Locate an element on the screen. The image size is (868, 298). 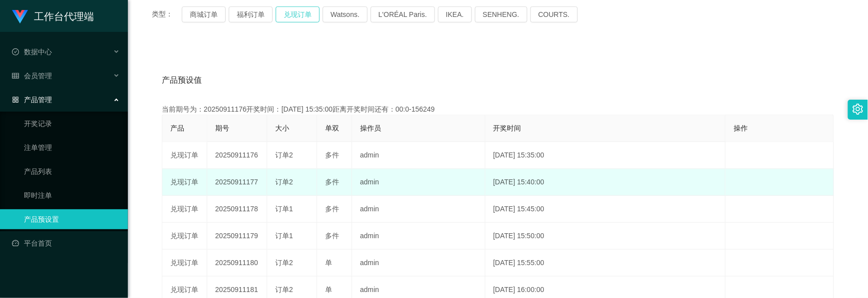
a: 产品预设置 is located at coordinates (72, 220).